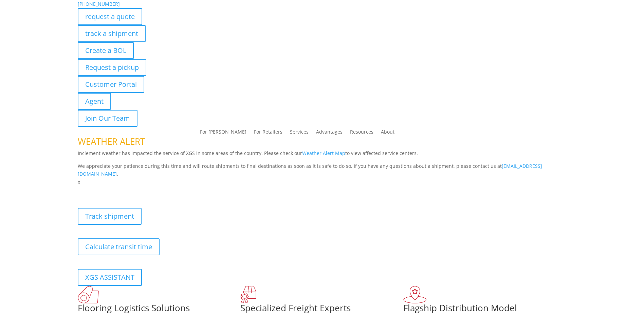 The image size is (644, 316). What do you see at coordinates (322, 182) in the screenshot?
I see `p: x` at bounding box center [322, 182].